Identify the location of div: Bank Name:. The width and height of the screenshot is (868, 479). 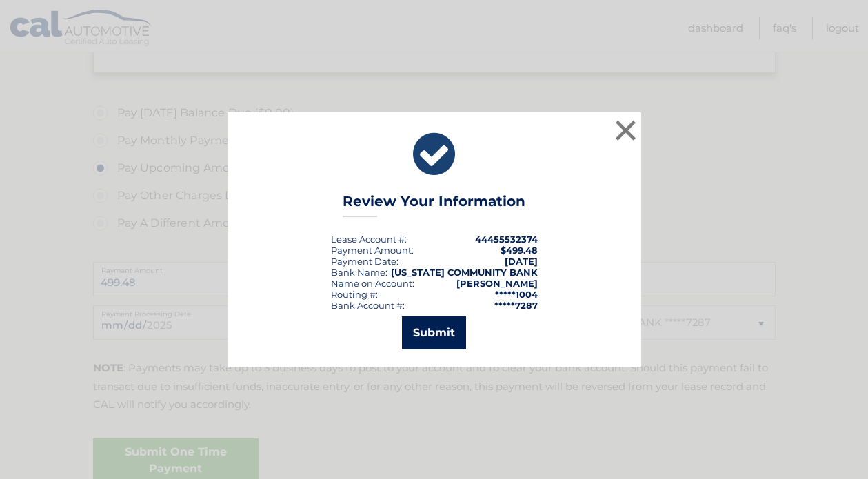
(359, 272).